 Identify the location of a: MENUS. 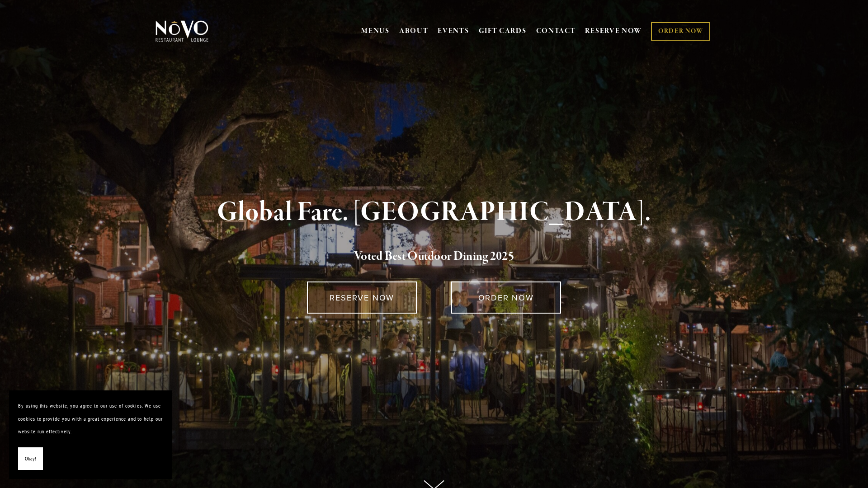
(375, 31).